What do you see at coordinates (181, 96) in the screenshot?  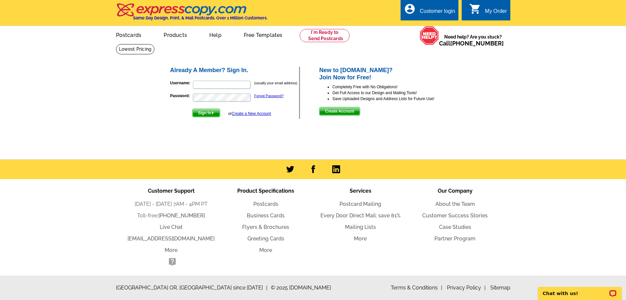 I see `label: Password:` at bounding box center [181, 96].